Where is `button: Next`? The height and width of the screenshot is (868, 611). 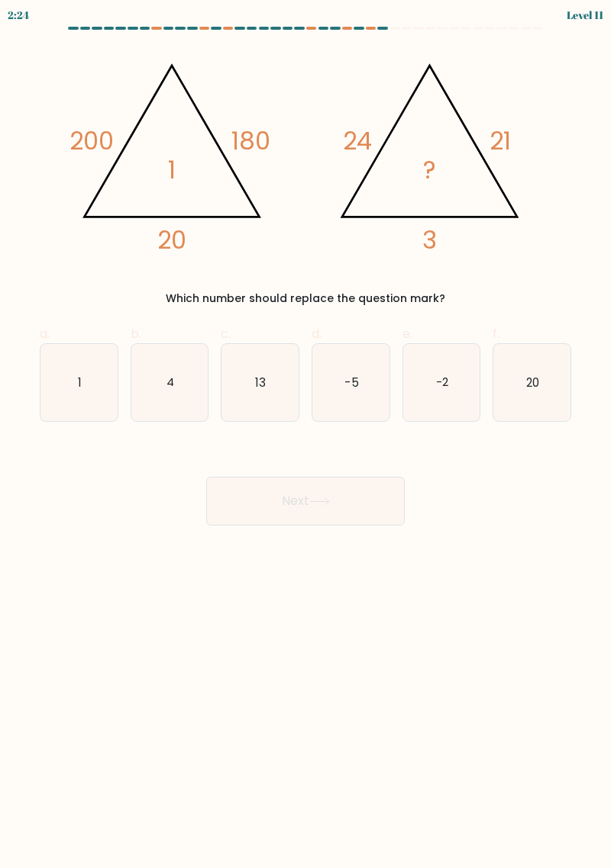
button: Next is located at coordinates (306, 501).